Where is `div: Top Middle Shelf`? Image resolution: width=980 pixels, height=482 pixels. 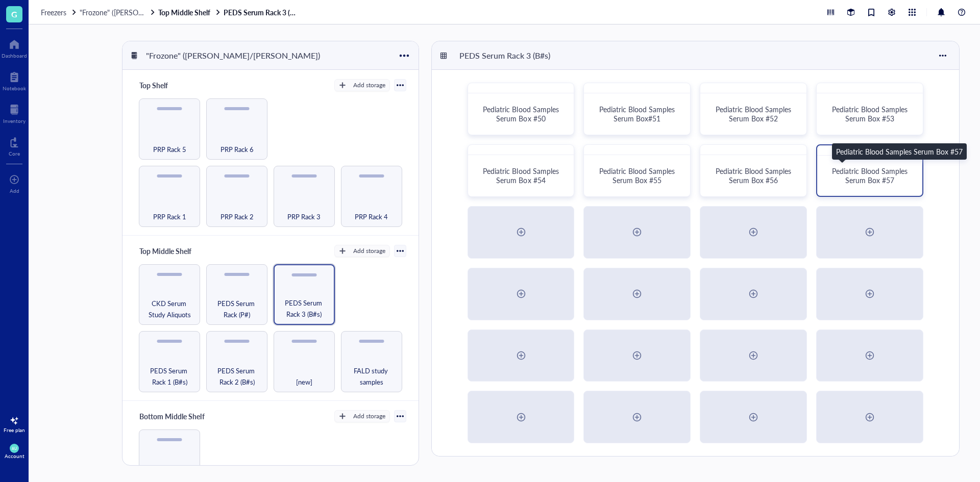 div: Top Middle Shelf is located at coordinates (165, 251).